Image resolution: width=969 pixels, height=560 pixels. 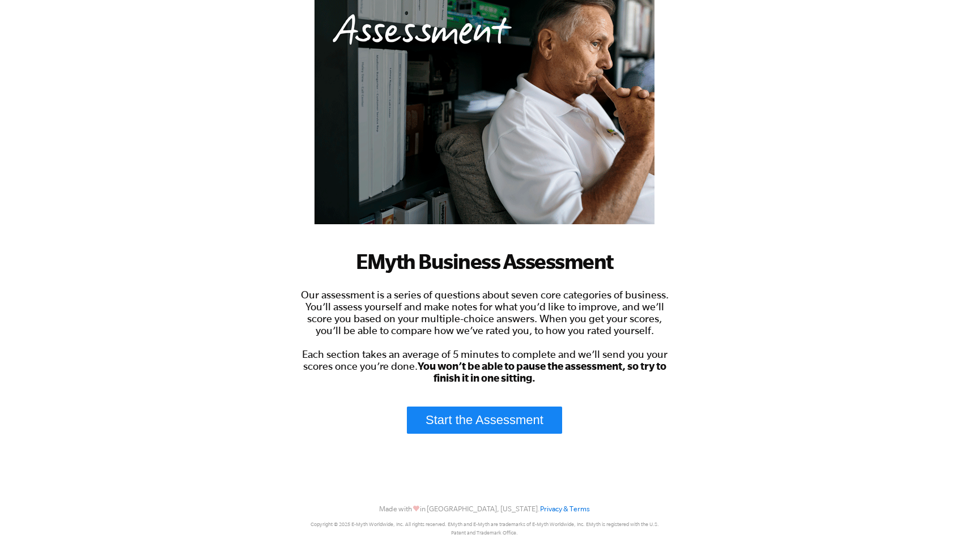 What do you see at coordinates (941, 533) in the screenshot?
I see `div: Chat Widget` at bounding box center [941, 533].